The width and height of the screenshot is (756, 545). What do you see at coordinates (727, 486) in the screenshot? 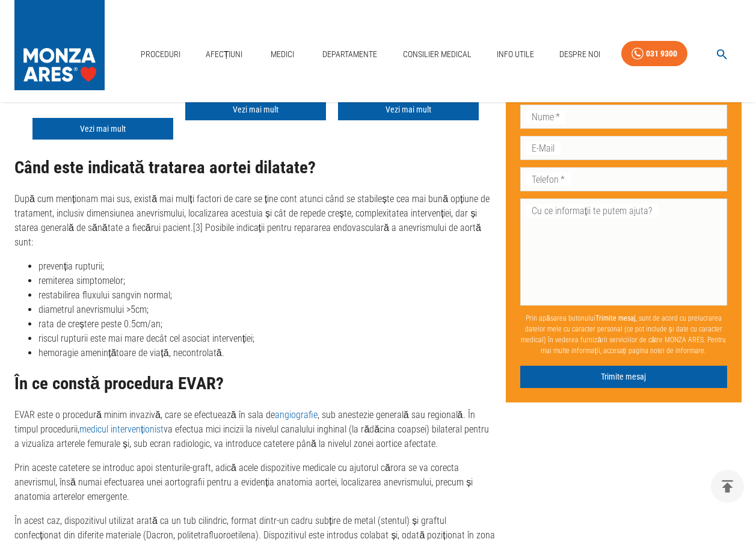
I see `button: delete` at bounding box center [727, 486].